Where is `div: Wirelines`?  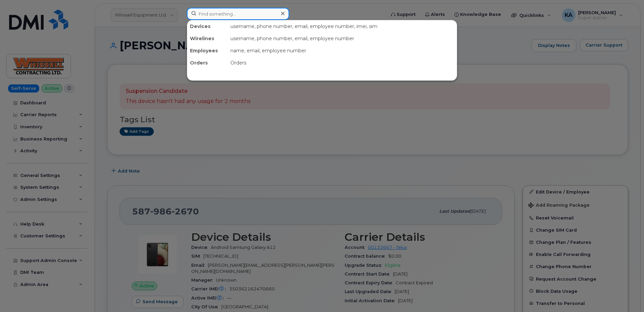
div: Wirelines is located at coordinates (207, 38).